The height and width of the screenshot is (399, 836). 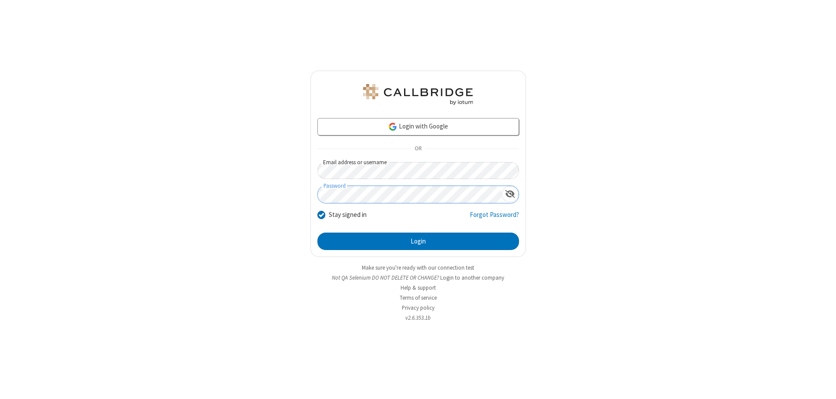 What do you see at coordinates (418, 127) in the screenshot?
I see `a: Login with Google` at bounding box center [418, 127].